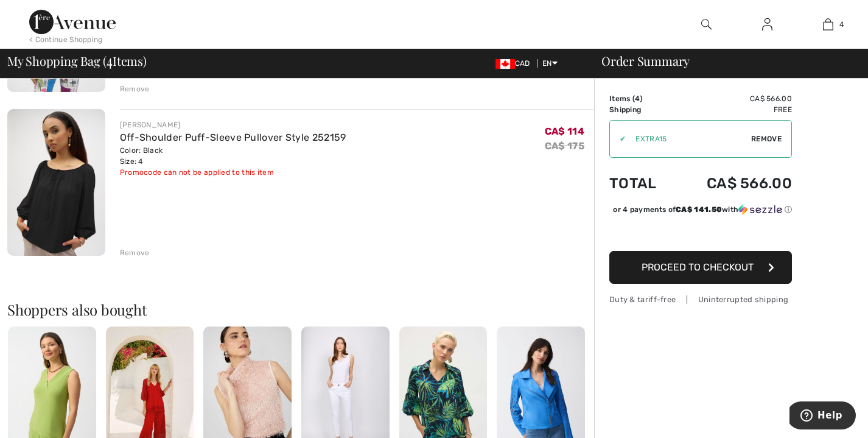  I want to click on img: My Bag, so click(827, 25).